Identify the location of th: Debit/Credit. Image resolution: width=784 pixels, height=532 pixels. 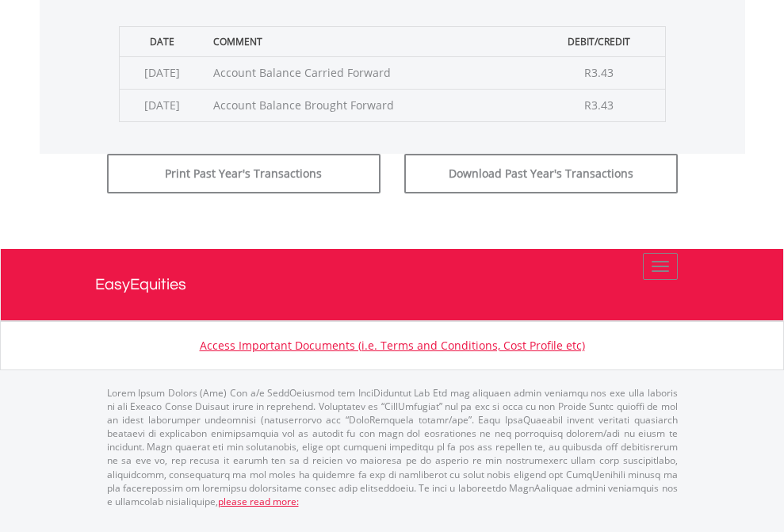
(600, 41).